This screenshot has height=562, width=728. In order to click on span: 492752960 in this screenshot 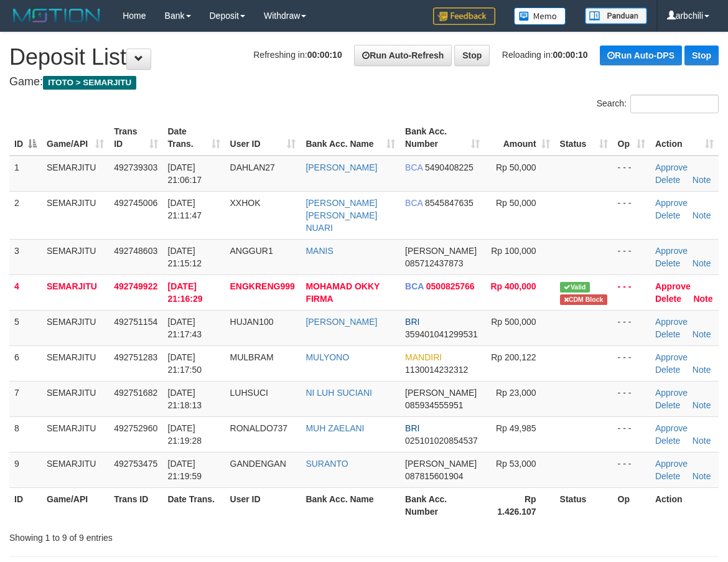, I will do `click(135, 429)`.